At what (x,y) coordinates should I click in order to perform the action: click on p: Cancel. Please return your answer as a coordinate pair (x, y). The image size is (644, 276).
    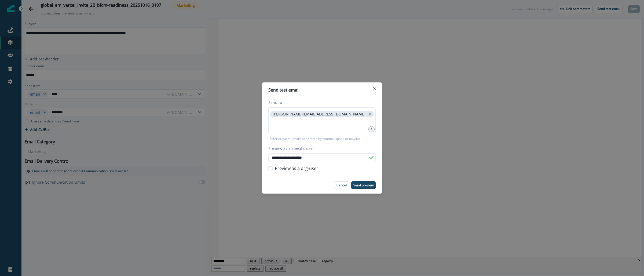
    Looking at the image, I should click on (342, 185).